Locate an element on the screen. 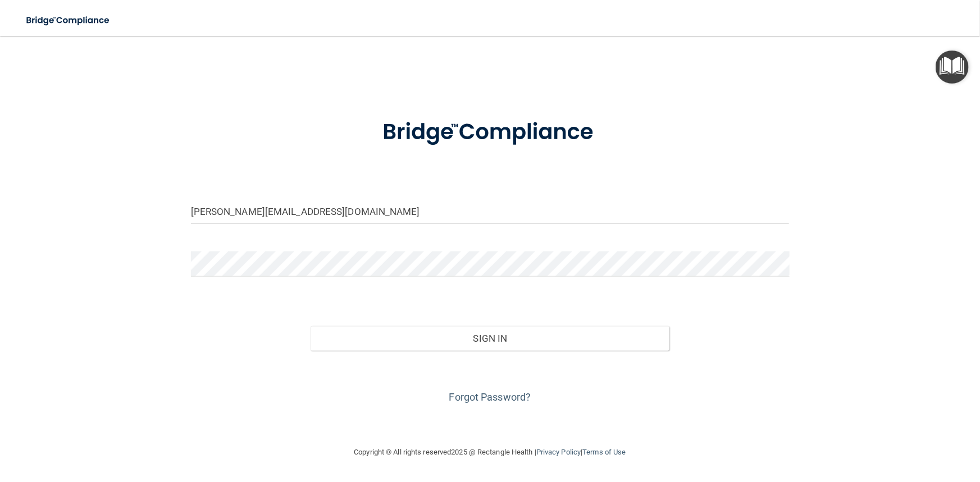 The width and height of the screenshot is (980, 482). a: Forgot Password? is located at coordinates (490, 397).